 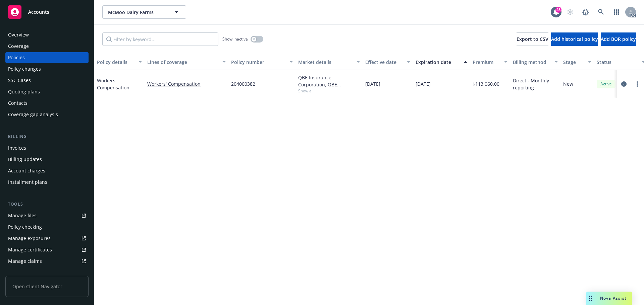 I want to click on div: Billing method, so click(x=531, y=62).